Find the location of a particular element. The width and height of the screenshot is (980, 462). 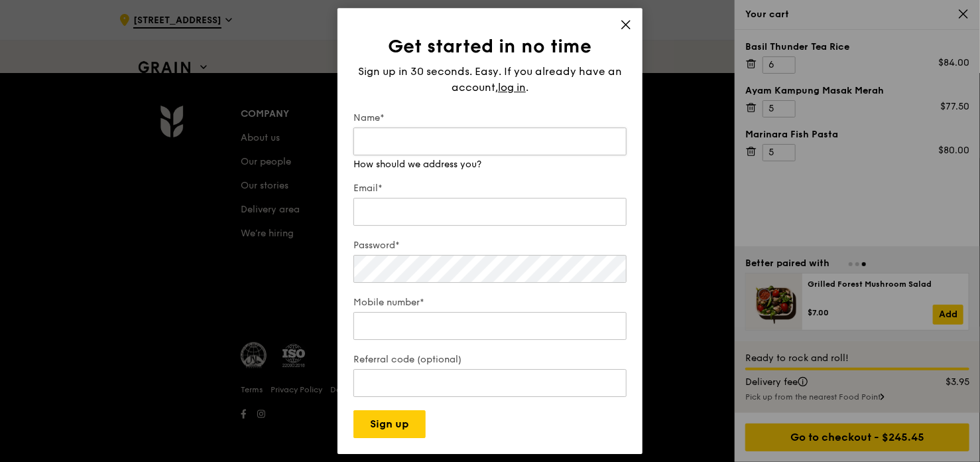

button: Sign up is located at coordinates (389, 424).